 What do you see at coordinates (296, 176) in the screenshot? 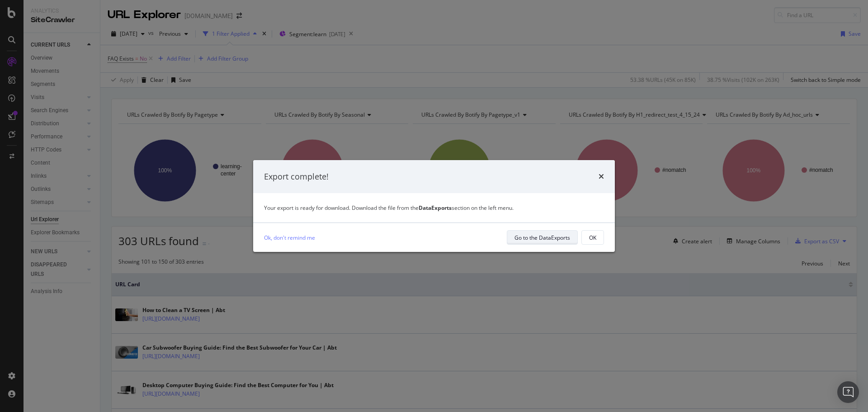
I see `div: Export complete!` at bounding box center [296, 176].